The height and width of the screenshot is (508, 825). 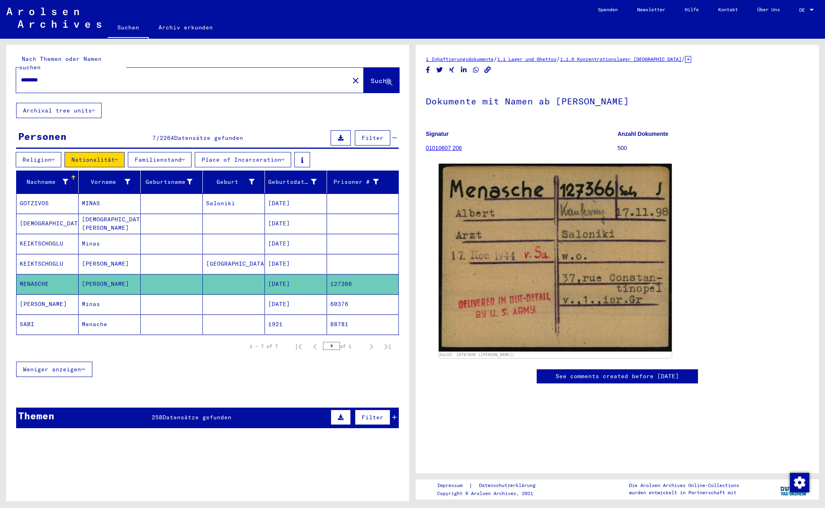 What do you see at coordinates (491, 494) in the screenshot?
I see `p: Copyright © Arolsen Archives, 2021` at bounding box center [491, 494].